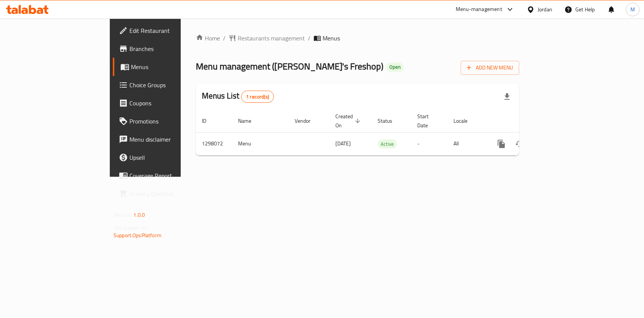 This screenshot has width=644, height=318. I want to click on span: Coupons, so click(170, 103).